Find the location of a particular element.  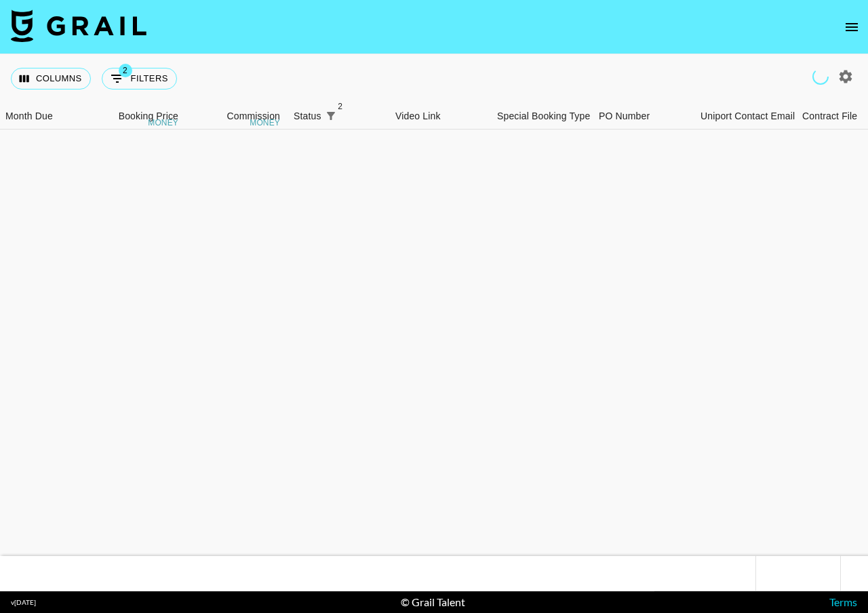

button: Select columns is located at coordinates (51, 78).